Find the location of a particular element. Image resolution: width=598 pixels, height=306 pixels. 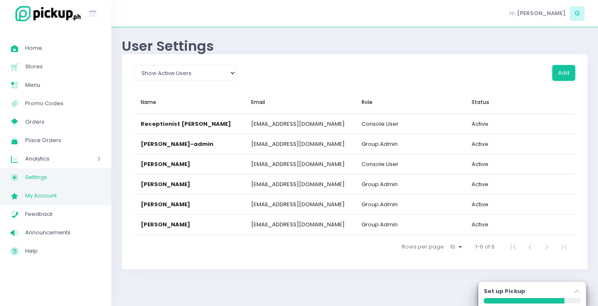

span: Settings is located at coordinates (63, 178).